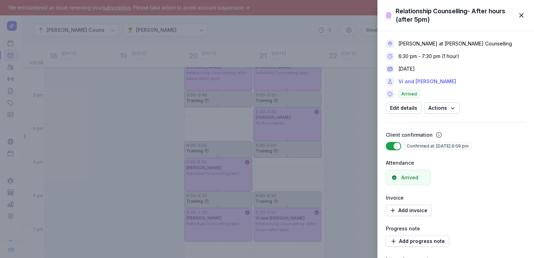  What do you see at coordinates (404, 108) in the screenshot?
I see `button: Edit details` at bounding box center [404, 108].